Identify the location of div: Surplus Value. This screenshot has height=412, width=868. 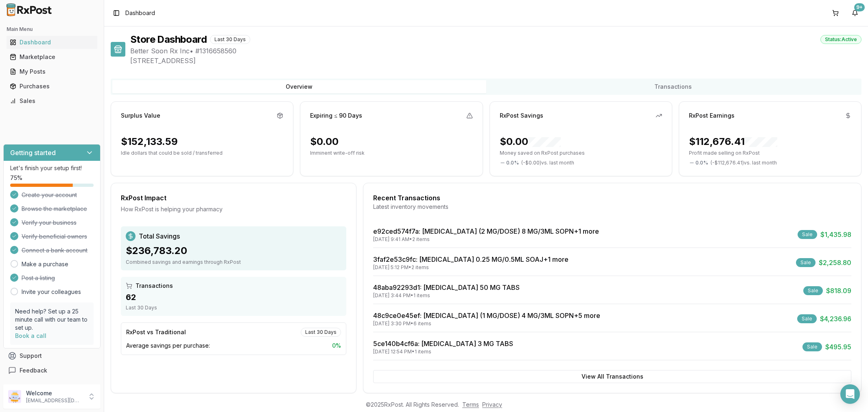
(140, 115).